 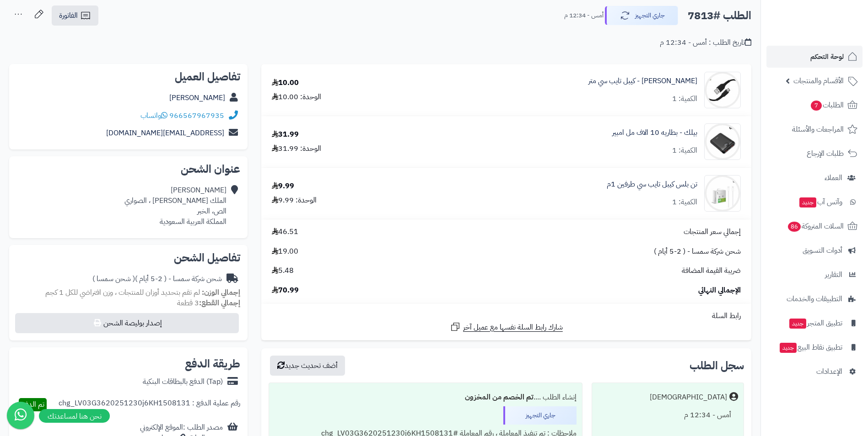 I want to click on a: 966567967935, so click(x=197, y=116).